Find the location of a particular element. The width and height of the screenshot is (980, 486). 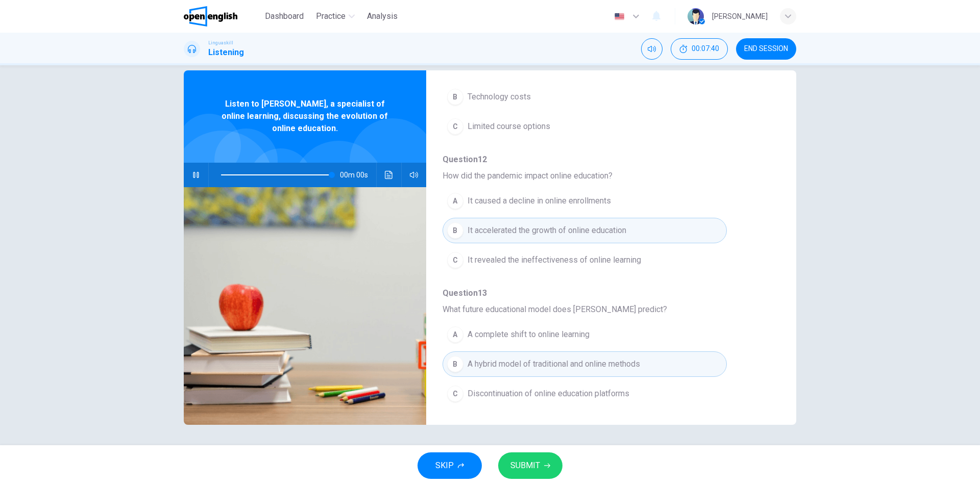

button: CDiscontinuation of online education platforms is located at coordinates (585, 394).